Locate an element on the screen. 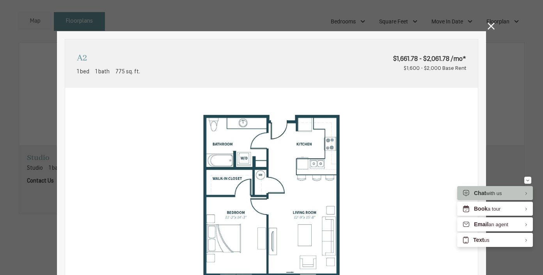 The width and height of the screenshot is (543, 275). span: 775 sq. ft. is located at coordinates (127, 72).